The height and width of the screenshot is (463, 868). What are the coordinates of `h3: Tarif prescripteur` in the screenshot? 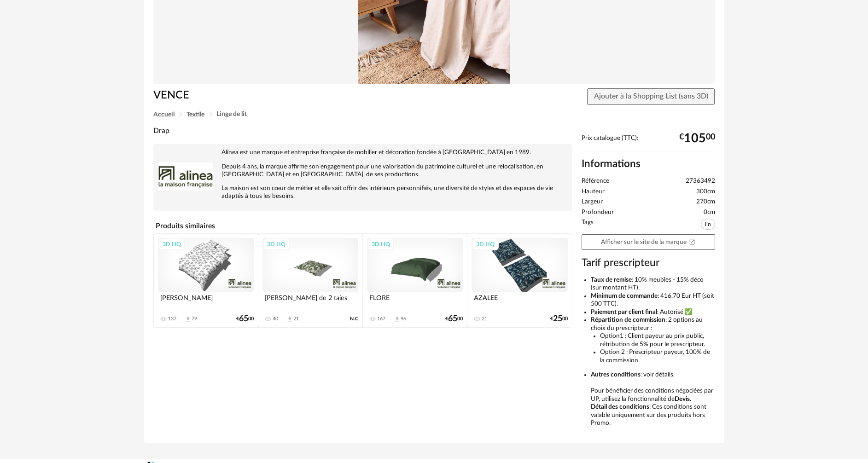 It's located at (649, 263).